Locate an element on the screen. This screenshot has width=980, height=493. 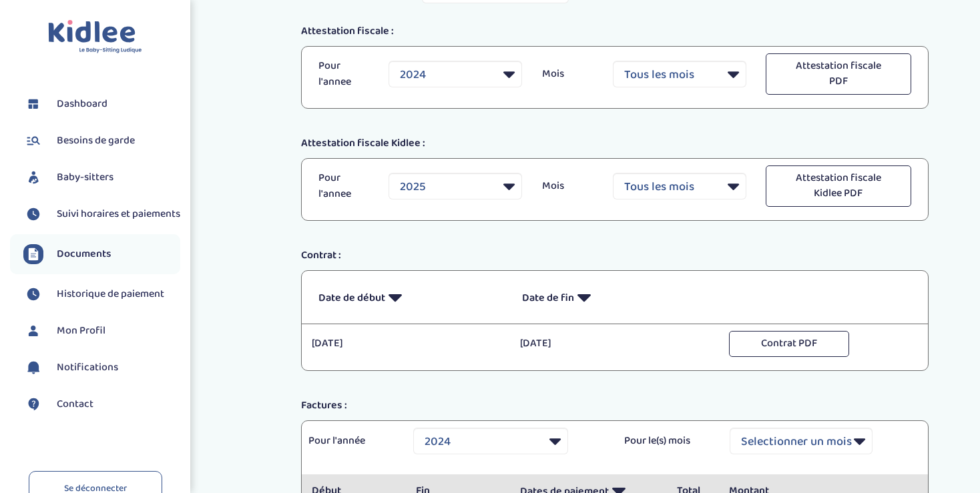
span: Besoins de garde is located at coordinates (96, 141).